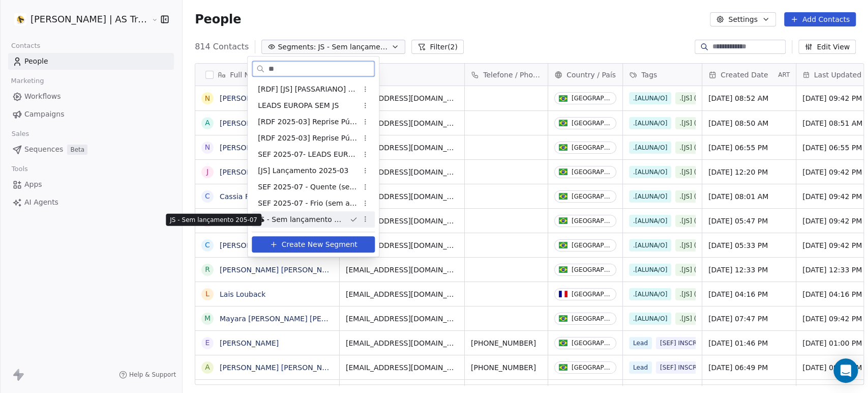 The height and width of the screenshot is (393, 868). Describe the element at coordinates (307, 187) in the screenshot. I see `span: SEF 2025-07 - Quente (sem alunas do JS)` at that location.